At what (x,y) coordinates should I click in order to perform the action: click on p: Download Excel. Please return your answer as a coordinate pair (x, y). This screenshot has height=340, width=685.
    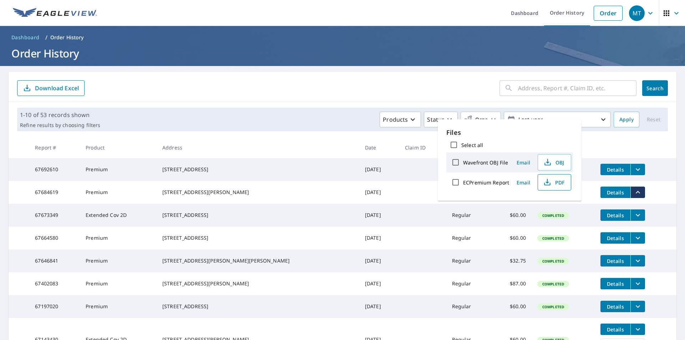
    Looking at the image, I should click on (57, 88).